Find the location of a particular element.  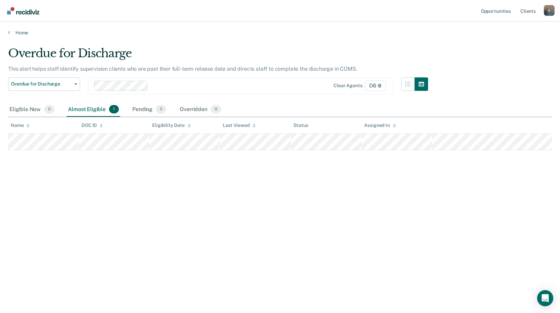

span: 1 is located at coordinates (114, 109).